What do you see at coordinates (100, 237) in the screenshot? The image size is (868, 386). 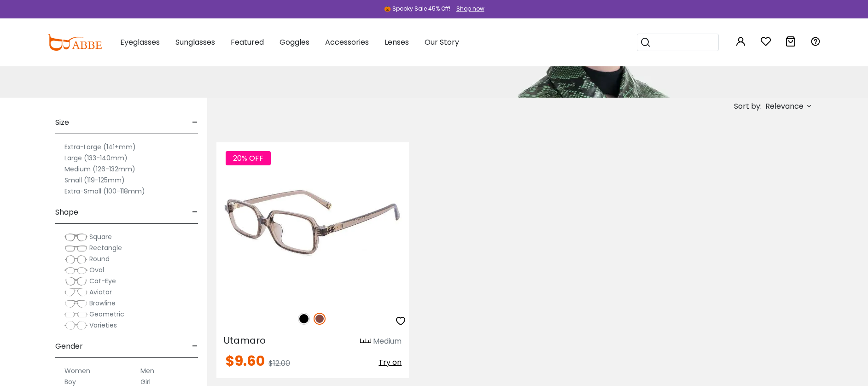 I see `span: Square` at bounding box center [100, 237].